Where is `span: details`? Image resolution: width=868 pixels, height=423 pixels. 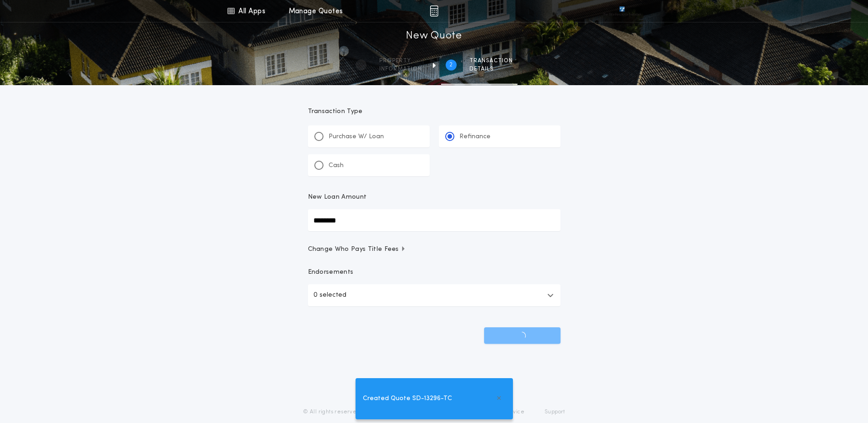 span: details is located at coordinates (492, 69).